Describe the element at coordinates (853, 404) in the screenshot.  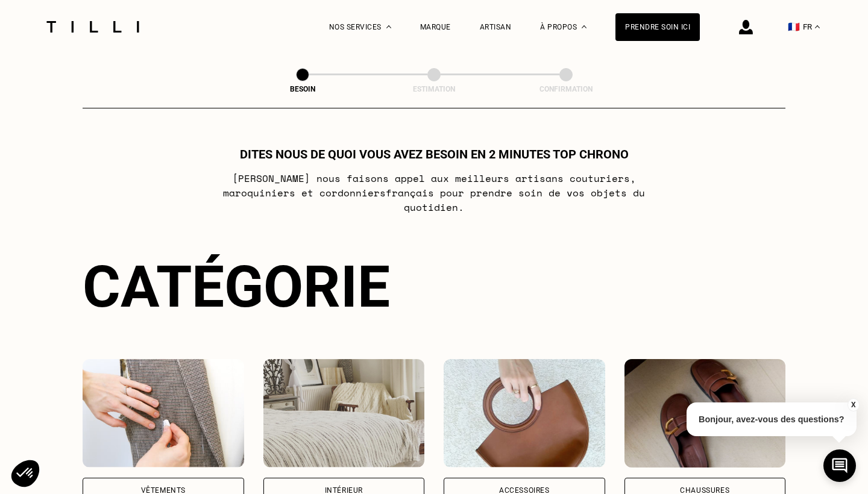
I see `button: X` at that location.